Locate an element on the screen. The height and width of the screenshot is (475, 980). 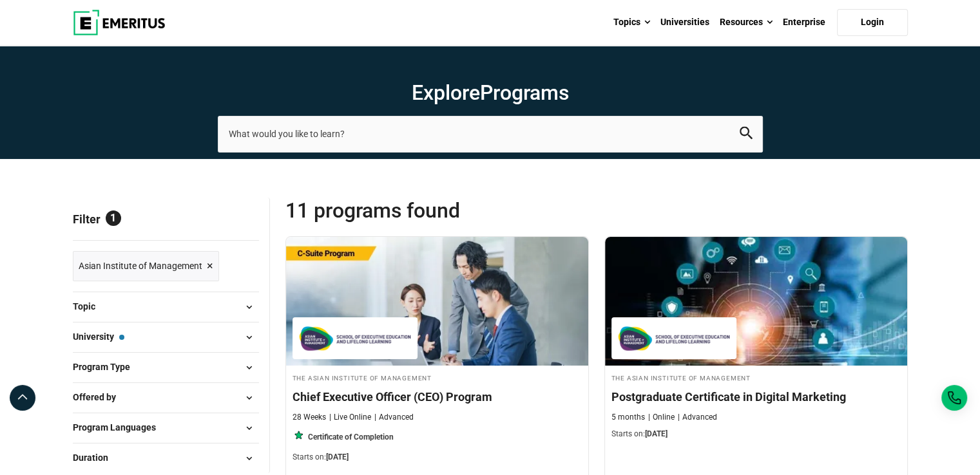
input: search-page is located at coordinates (490, 134).